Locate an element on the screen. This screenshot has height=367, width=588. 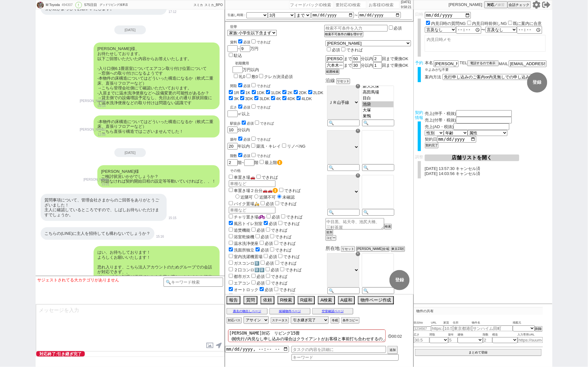
button: 冬眠 is located at coordinates (335, 321).